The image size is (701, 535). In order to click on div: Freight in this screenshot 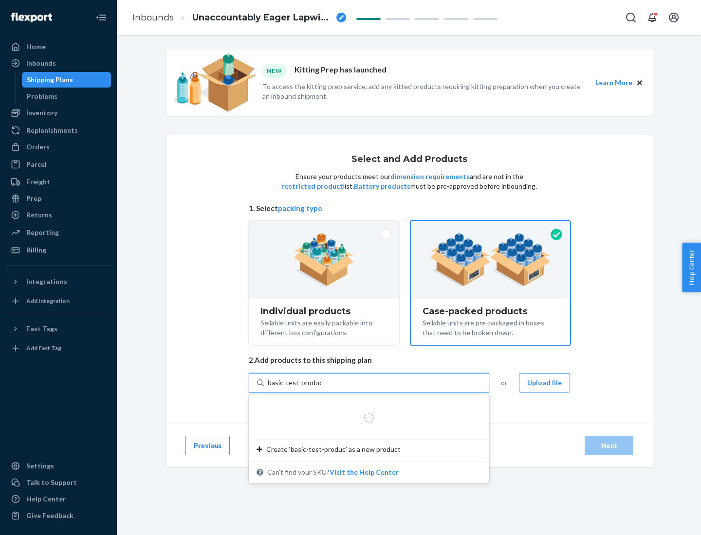, I will do `click(38, 182)`.